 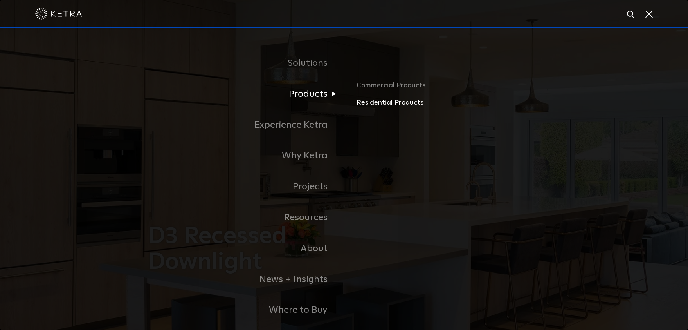 I want to click on a: Residential Products, so click(x=448, y=103).